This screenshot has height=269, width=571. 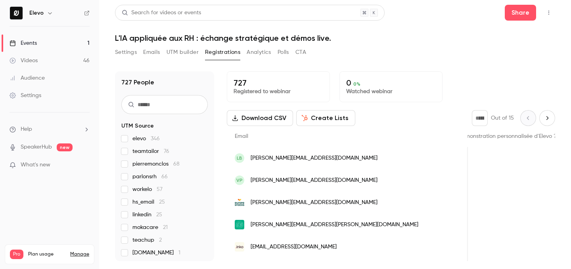 What do you see at coordinates (222, 52) in the screenshot?
I see `button: Registrations` at bounding box center [222, 52].